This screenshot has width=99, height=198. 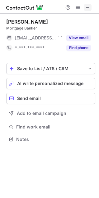 I want to click on span: Send email, so click(x=29, y=99).